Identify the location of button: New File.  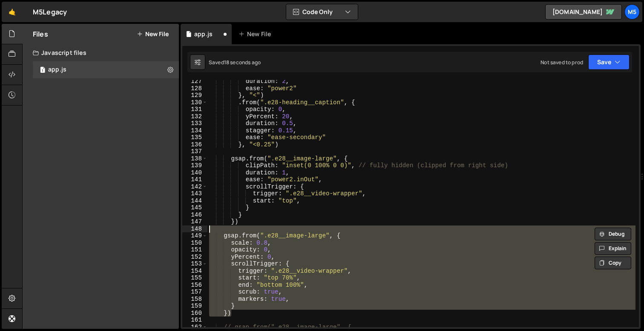
(152, 34).